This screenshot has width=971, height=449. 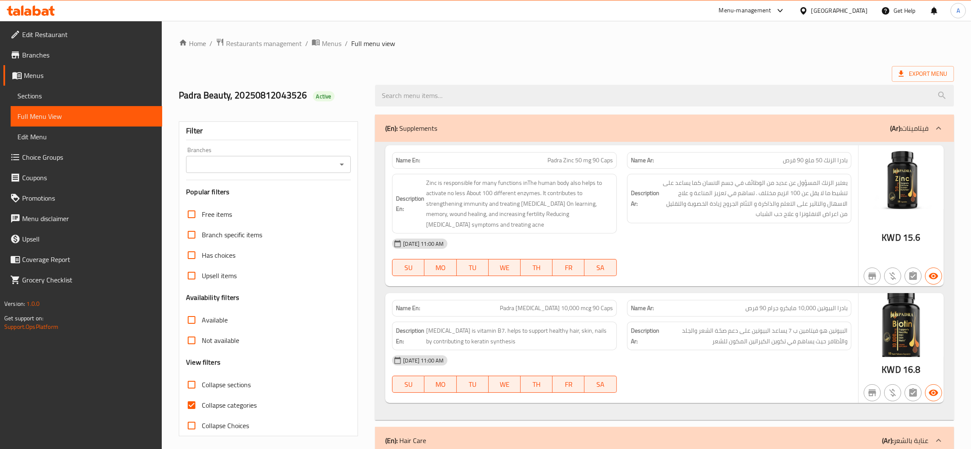 What do you see at coordinates (905, 440) in the screenshot?
I see `p: عناية بالشعر` at bounding box center [905, 440].